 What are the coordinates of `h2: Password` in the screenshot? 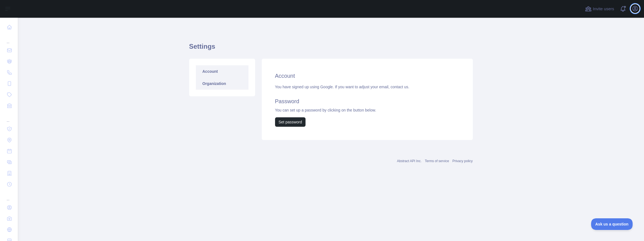 It's located at (367, 102).